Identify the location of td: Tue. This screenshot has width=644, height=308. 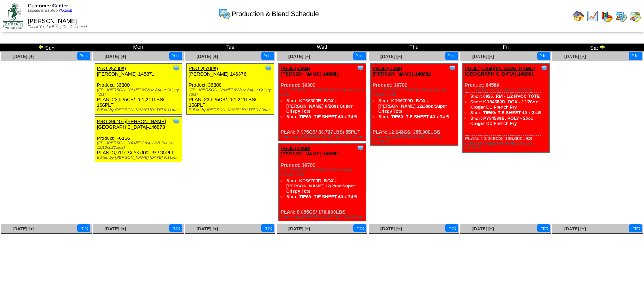
(230, 48).